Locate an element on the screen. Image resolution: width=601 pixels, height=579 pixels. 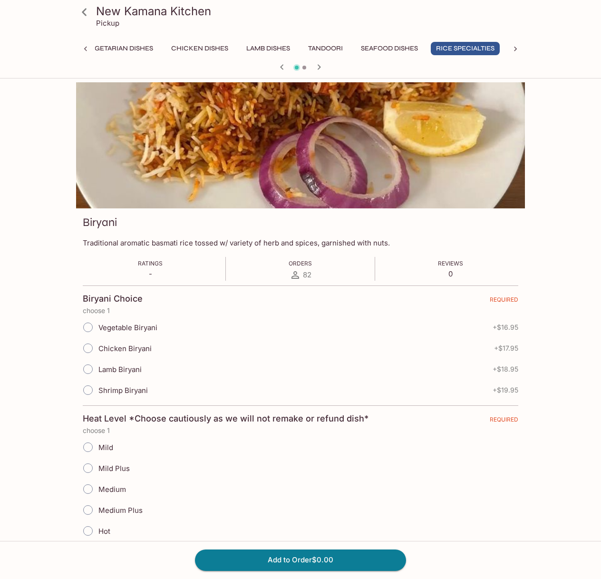
span: Orders is located at coordinates (300, 263).